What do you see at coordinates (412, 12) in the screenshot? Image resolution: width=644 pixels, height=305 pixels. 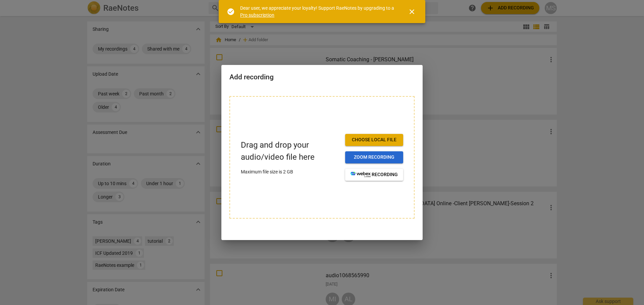 I see `button: Close` at bounding box center [412, 12].